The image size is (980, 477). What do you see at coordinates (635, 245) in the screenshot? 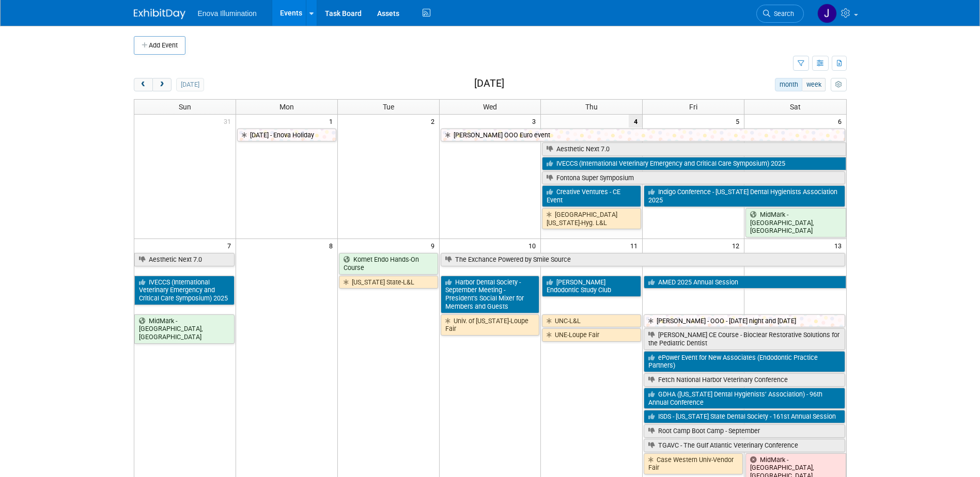
I see `span: 11` at bounding box center [635, 245].